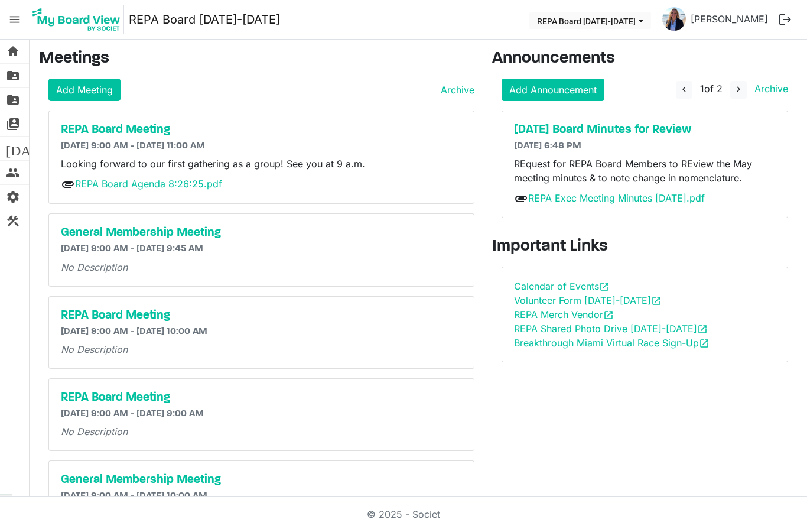  I want to click on a: Add Meeting, so click(84, 90).